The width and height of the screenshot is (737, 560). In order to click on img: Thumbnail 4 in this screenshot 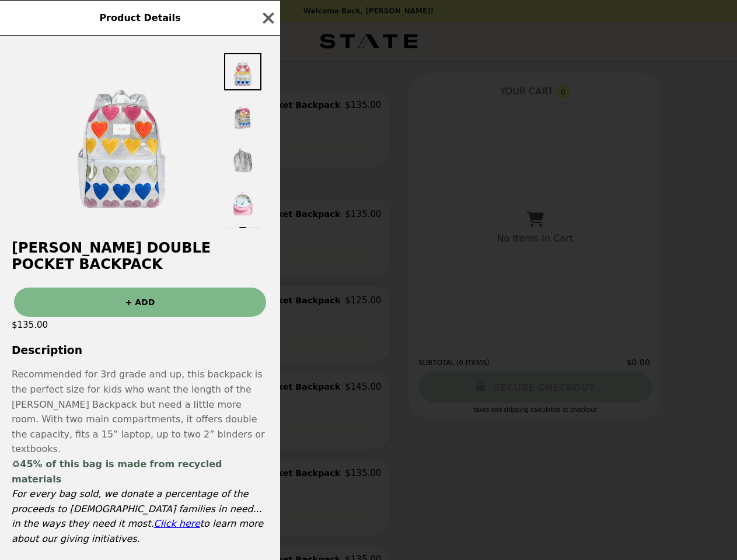, I will do `click(243, 201)`.